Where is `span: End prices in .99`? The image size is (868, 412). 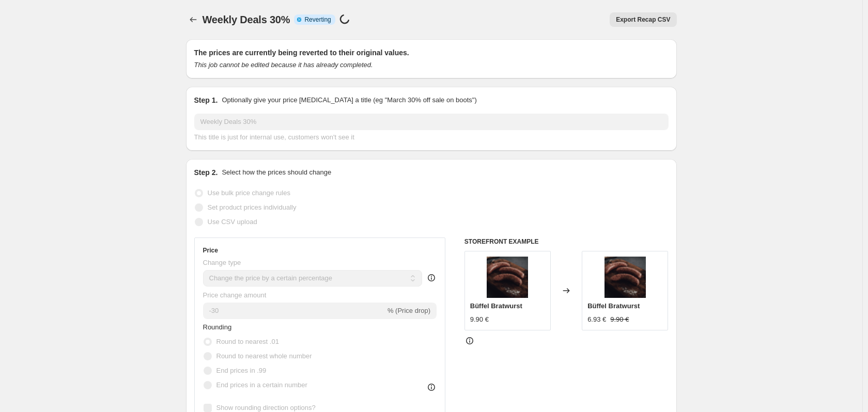 span: End prices in .99 is located at coordinates (241, 370).